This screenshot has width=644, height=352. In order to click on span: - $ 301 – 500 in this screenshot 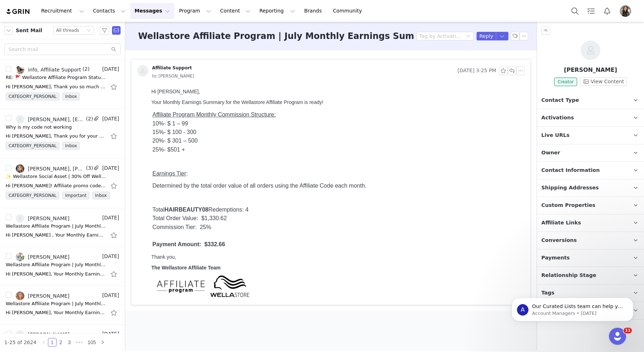, I will do `click(32, 55)`.